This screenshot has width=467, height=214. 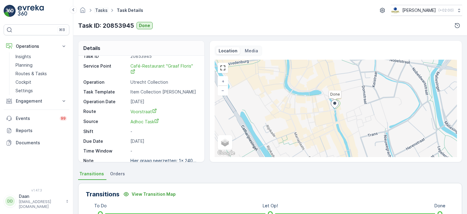 What do you see at coordinates (164, 121) in the screenshot?
I see `a: Adhoc Task` at bounding box center [164, 121].